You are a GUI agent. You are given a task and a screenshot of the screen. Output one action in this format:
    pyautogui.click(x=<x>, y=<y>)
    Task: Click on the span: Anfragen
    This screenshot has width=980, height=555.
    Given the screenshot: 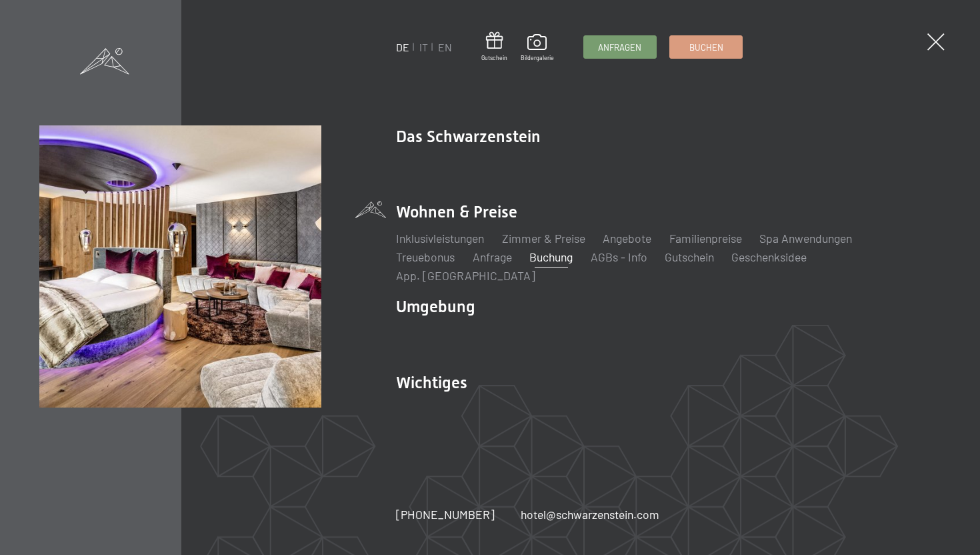 What is the action you would take?
    pyautogui.click(x=619, y=47)
    